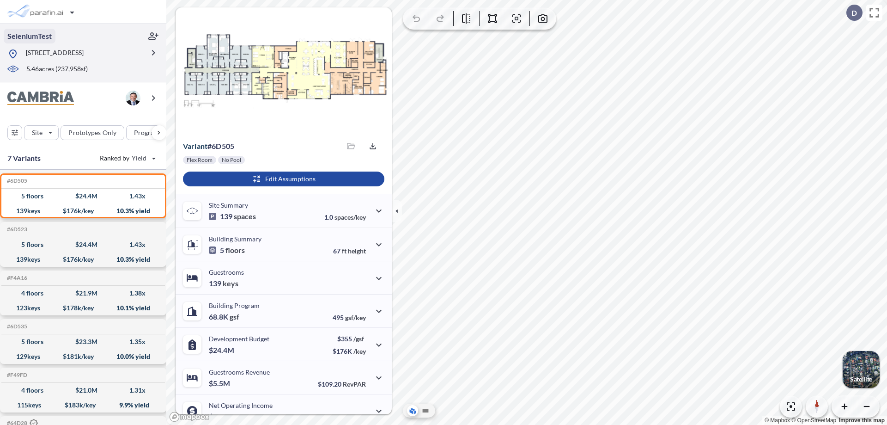 This screenshot has height=425, width=887. I want to click on p: $24.4M, so click(222, 350).